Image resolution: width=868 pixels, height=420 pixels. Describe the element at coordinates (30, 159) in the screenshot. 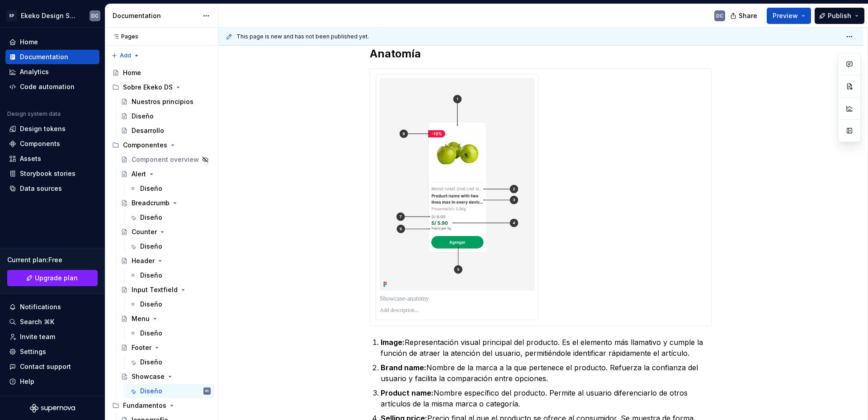

I see `div: Assets` at that location.